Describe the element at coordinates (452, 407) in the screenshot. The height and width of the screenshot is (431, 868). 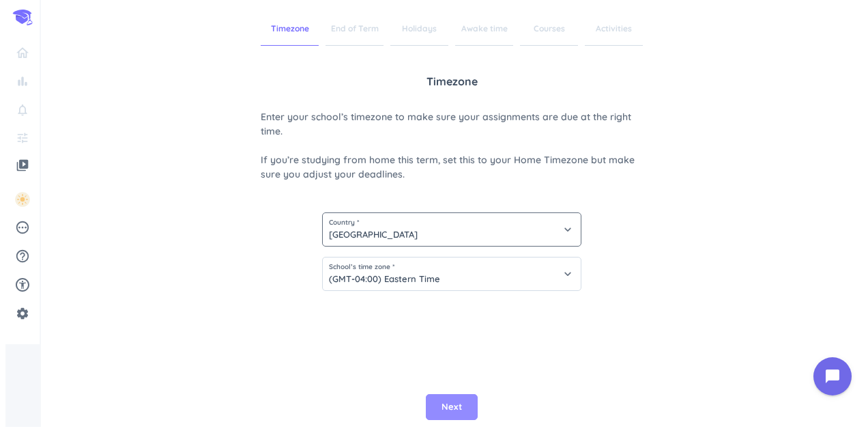
I see `span: Next` at that location.